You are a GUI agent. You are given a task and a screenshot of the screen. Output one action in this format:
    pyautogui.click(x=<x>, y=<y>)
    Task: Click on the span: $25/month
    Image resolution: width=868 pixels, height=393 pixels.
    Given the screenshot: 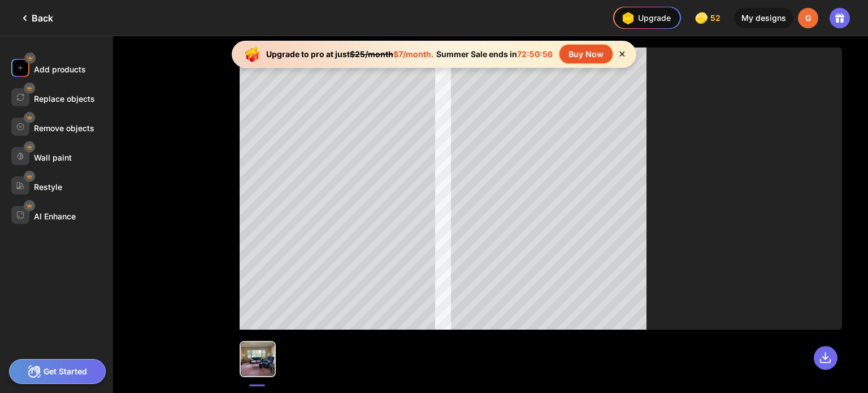 What is the action you would take?
    pyautogui.click(x=372, y=54)
    